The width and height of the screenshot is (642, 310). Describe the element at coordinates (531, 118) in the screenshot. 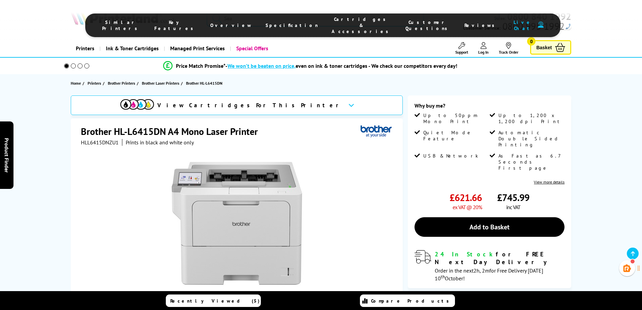

I see `span: Up to 1,200 x 1,200 dpi Print` at that location.